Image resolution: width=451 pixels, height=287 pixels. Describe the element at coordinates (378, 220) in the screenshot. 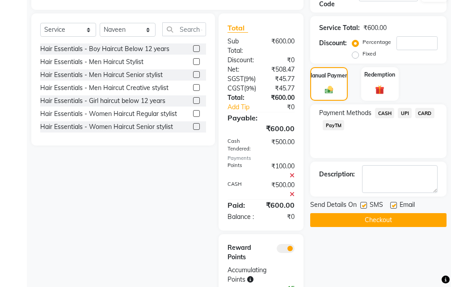

I see `button: Checkout` at that location.